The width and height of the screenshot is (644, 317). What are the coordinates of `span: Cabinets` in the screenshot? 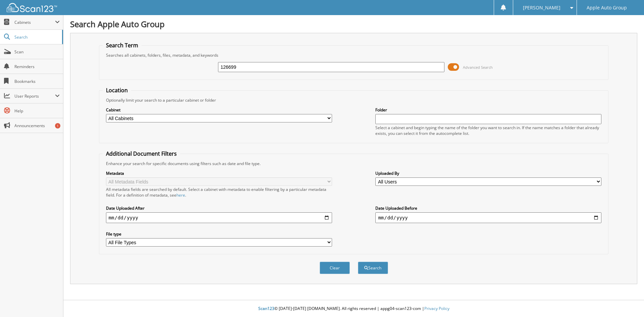 It's located at (34, 22).